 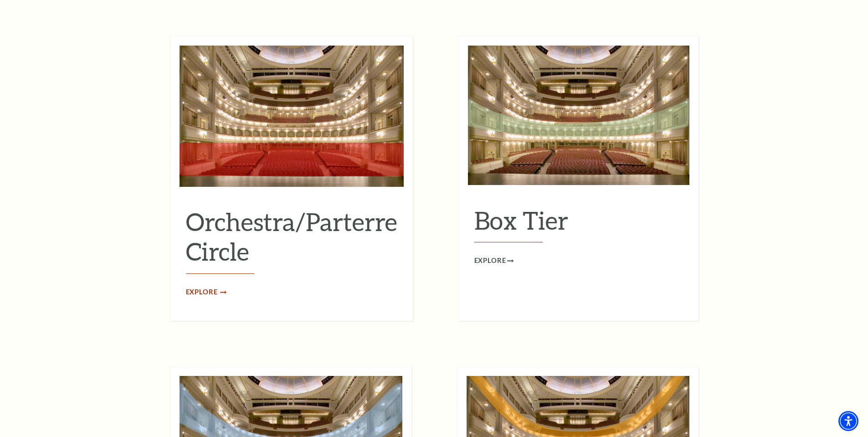 I want to click on h2: Box Tier, so click(x=579, y=224).